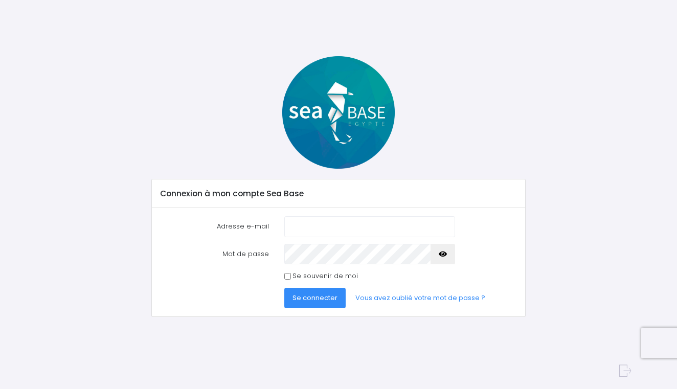  What do you see at coordinates (315, 298) in the screenshot?
I see `span: Se connecter` at bounding box center [315, 298].